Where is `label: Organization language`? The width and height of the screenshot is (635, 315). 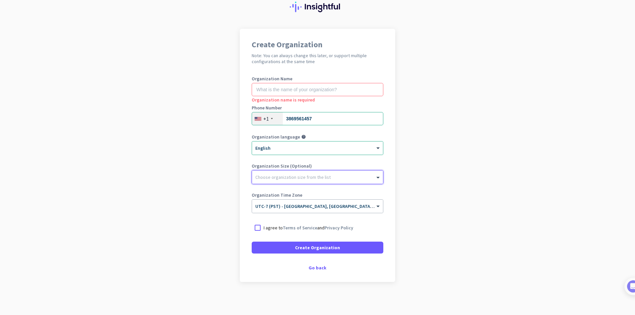
label: Organization language is located at coordinates (276, 137).